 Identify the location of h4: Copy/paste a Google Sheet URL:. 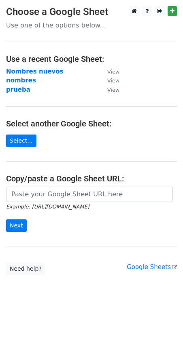
(91, 179).